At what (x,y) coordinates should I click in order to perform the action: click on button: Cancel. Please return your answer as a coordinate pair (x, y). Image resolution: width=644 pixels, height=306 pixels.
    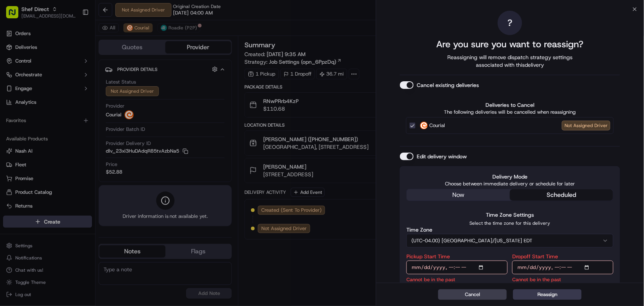
    Looking at the image, I should click on (473, 295).